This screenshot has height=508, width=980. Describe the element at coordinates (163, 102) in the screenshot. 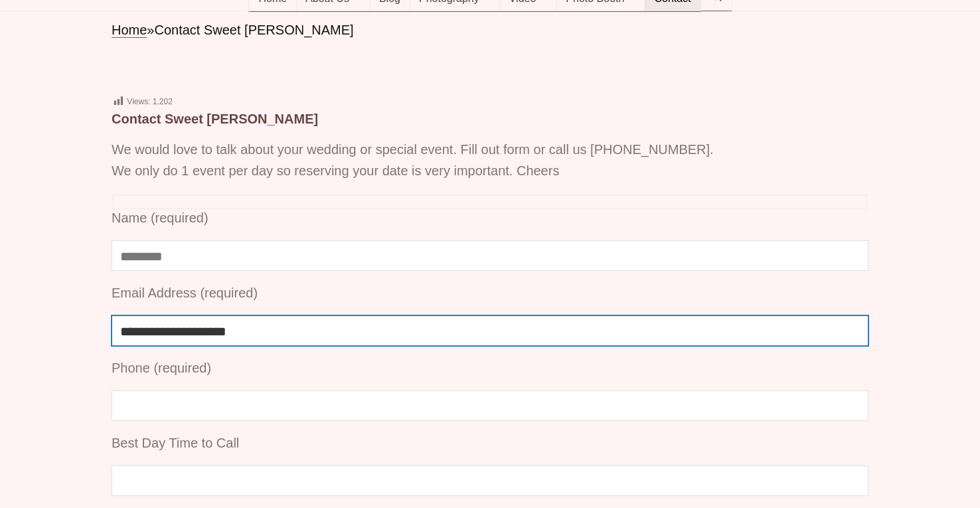

I see `span: 1,202` at that location.